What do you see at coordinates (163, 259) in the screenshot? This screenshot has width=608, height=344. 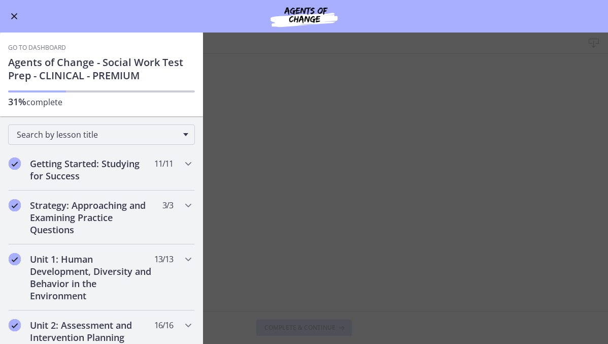 I see `span: 13 / 13` at bounding box center [163, 259].